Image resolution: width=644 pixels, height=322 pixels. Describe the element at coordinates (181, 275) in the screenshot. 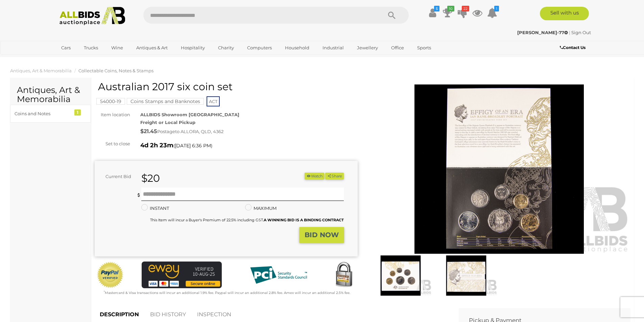

I see `img: eWAY Payment Gateway` at that location.